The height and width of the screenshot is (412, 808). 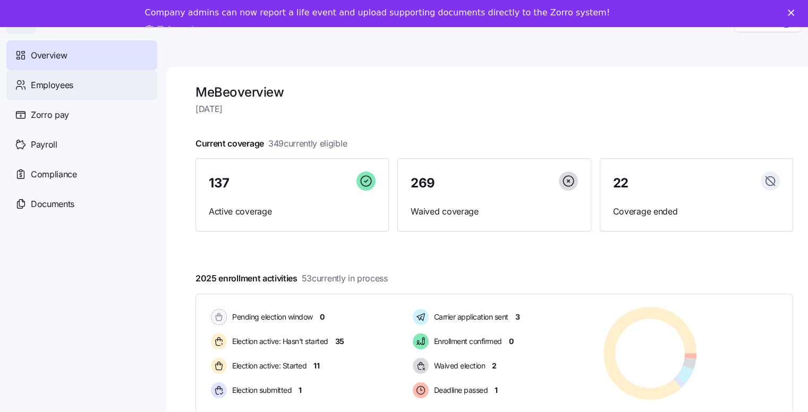 What do you see at coordinates (53, 204) in the screenshot?
I see `span: Documents` at bounding box center [53, 204].